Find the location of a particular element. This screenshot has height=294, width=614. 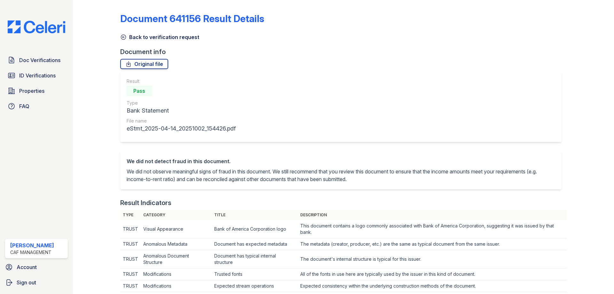

p: We did not observe meaningful signs of fraud in this document. We still recommend that you review... is located at coordinates (341, 175).